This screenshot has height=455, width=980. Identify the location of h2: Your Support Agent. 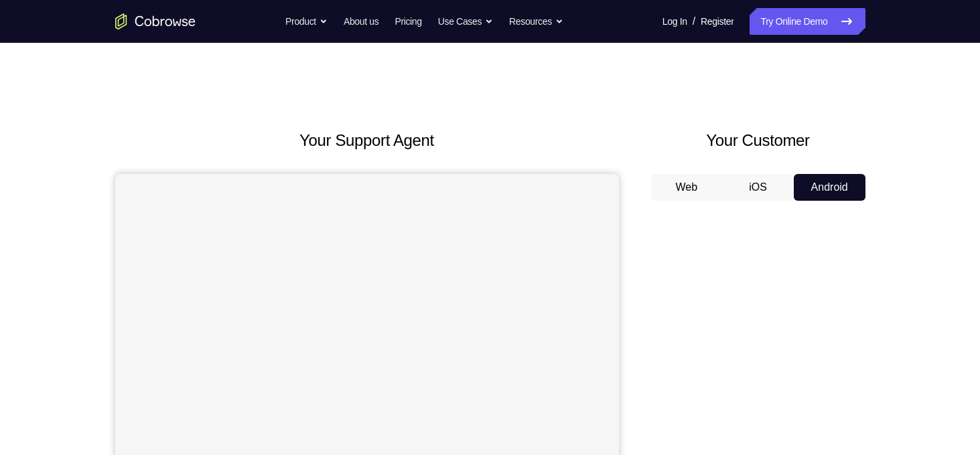
(367, 140).